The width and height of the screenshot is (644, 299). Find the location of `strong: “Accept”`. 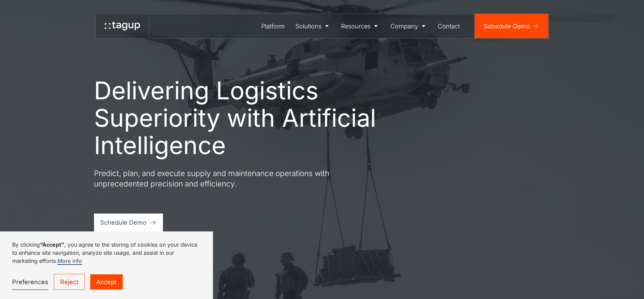

strong: “Accept” is located at coordinates (52, 244).